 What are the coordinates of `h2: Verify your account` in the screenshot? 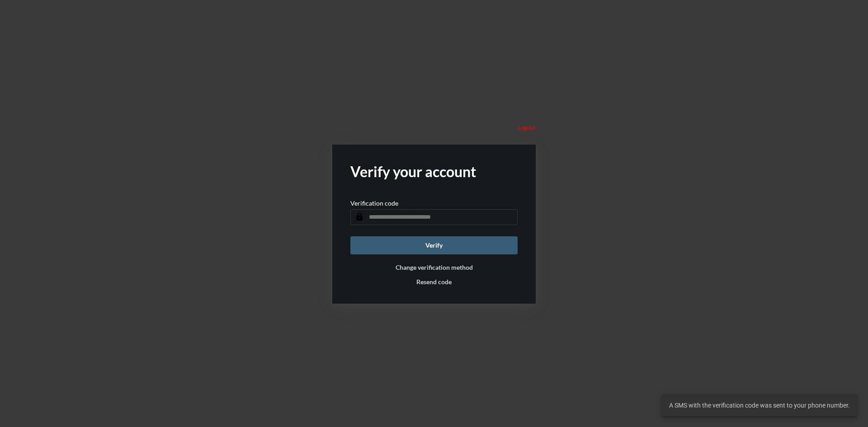 It's located at (434, 171).